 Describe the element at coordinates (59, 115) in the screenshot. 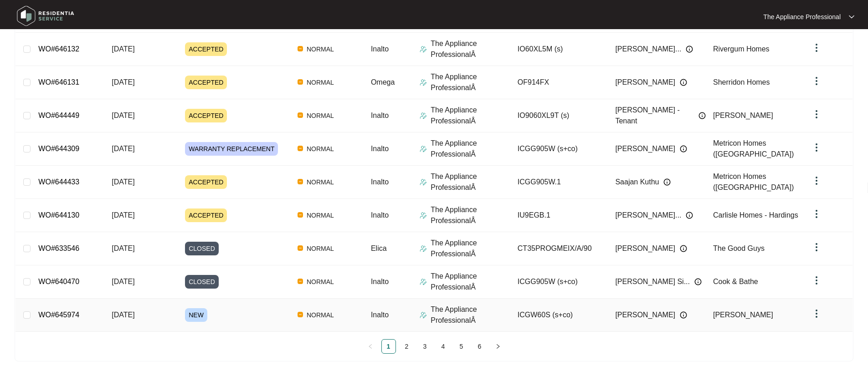

I see `a: WO#644449` at that location.